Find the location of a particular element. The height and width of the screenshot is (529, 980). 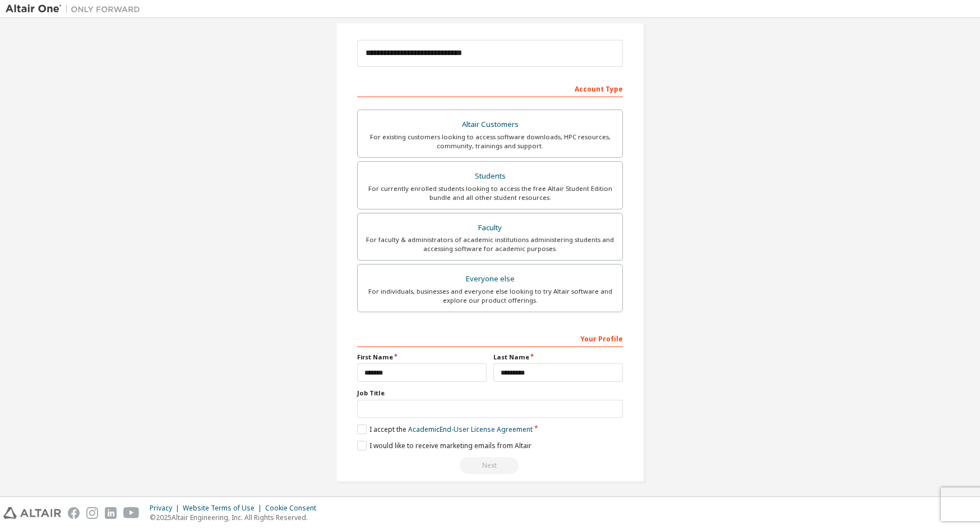

img: instagram.svg is located at coordinates (92, 512).